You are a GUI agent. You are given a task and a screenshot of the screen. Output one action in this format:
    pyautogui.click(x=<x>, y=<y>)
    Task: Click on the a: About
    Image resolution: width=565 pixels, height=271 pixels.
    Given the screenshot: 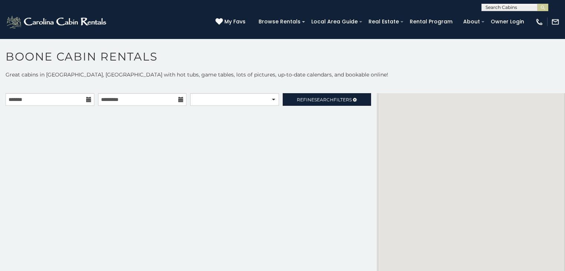 What is the action you would take?
    pyautogui.click(x=471, y=22)
    